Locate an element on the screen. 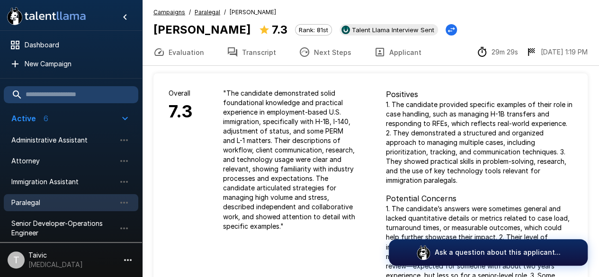 This screenshot has width=599, height=277. img: logo_glasses@2x.png is located at coordinates (424, 253).